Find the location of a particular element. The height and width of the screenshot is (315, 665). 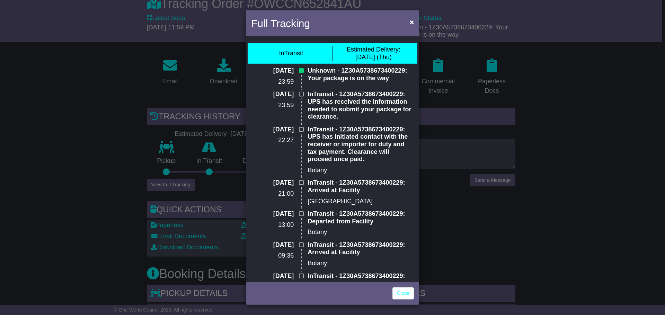

button: Close is located at coordinates (412, 22).